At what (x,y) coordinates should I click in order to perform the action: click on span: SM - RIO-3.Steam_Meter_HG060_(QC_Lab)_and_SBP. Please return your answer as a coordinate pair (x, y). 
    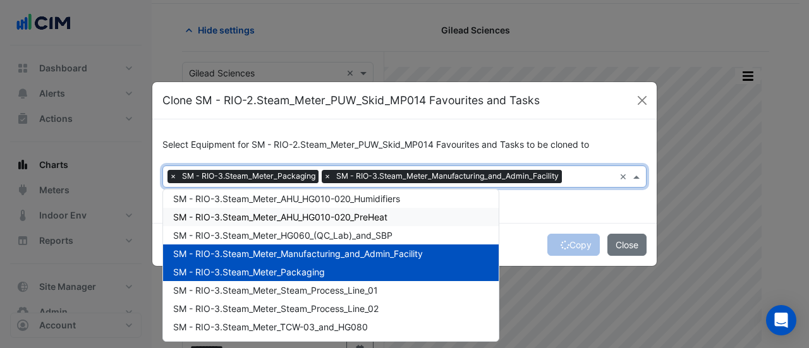
    Looking at the image, I should click on (283, 235).